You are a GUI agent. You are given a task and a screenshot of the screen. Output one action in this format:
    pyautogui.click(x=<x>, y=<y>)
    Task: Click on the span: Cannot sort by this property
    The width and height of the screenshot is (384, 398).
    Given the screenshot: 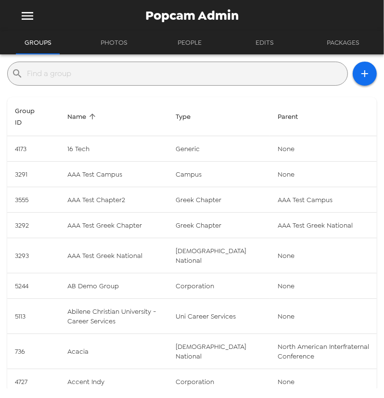 What is the action you would take?
    pyautogui.click(x=294, y=116)
    